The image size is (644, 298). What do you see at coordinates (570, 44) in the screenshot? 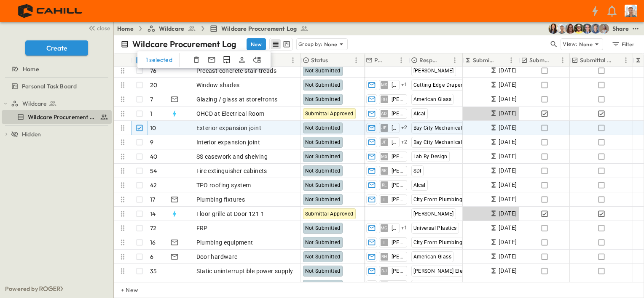
I see `p: View:` at bounding box center [570, 44].